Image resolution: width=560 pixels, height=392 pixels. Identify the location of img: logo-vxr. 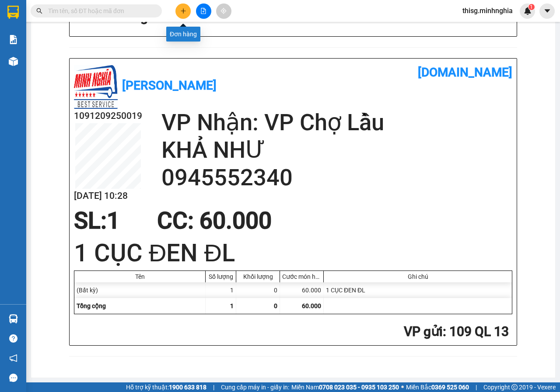
(13, 12).